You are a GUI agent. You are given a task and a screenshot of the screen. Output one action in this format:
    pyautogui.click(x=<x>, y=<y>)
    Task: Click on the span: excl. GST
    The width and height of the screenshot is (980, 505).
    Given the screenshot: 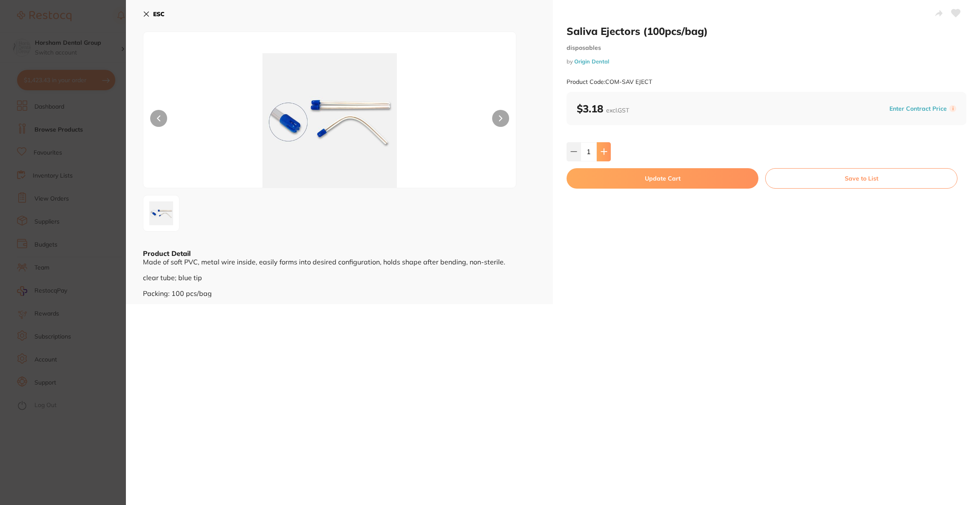 What is the action you would take?
    pyautogui.click(x=617, y=110)
    